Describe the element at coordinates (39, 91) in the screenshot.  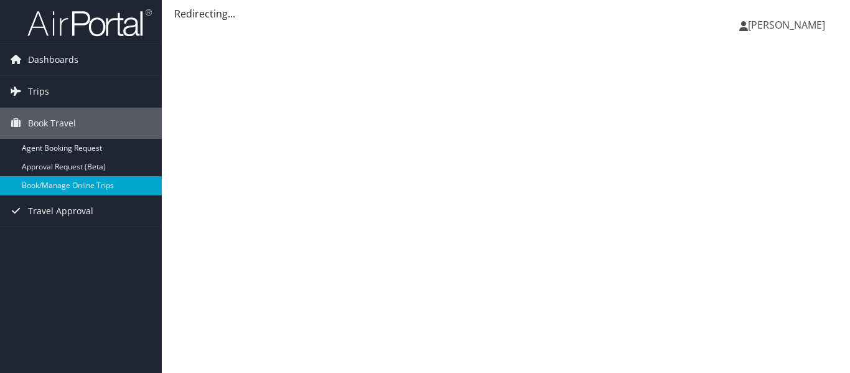
I see `span: Trips` at that location.